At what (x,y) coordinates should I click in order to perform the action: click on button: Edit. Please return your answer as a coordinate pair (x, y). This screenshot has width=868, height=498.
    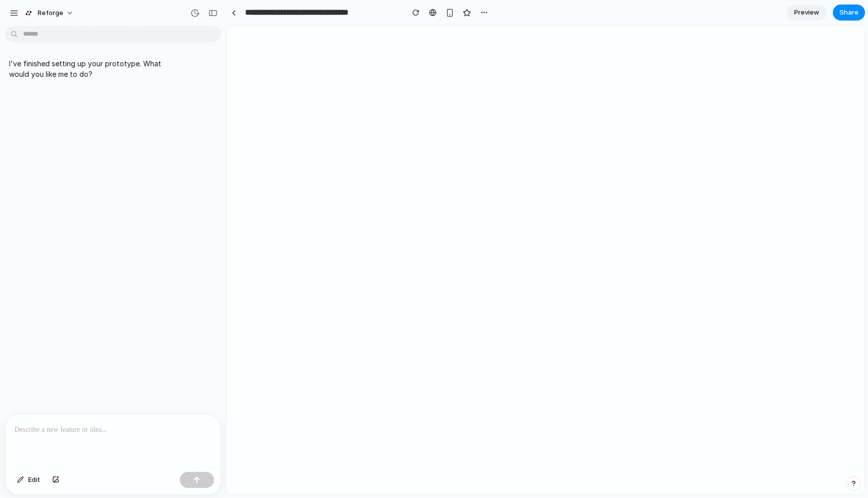
    Looking at the image, I should click on (29, 480).